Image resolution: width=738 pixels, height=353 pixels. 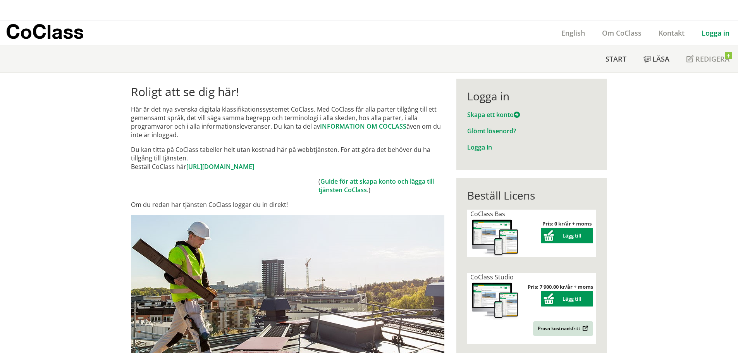 What do you see at coordinates (563, 329) in the screenshot?
I see `a: Prova kostnadsfritt` at bounding box center [563, 329].